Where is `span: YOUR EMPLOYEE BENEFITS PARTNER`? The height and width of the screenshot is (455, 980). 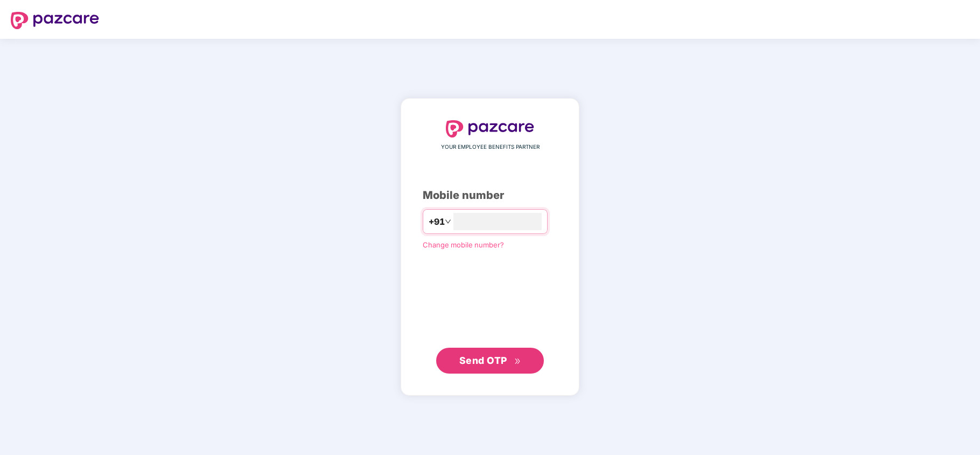
span: YOUR EMPLOYEE BENEFITS PARTNER is located at coordinates (490, 147).